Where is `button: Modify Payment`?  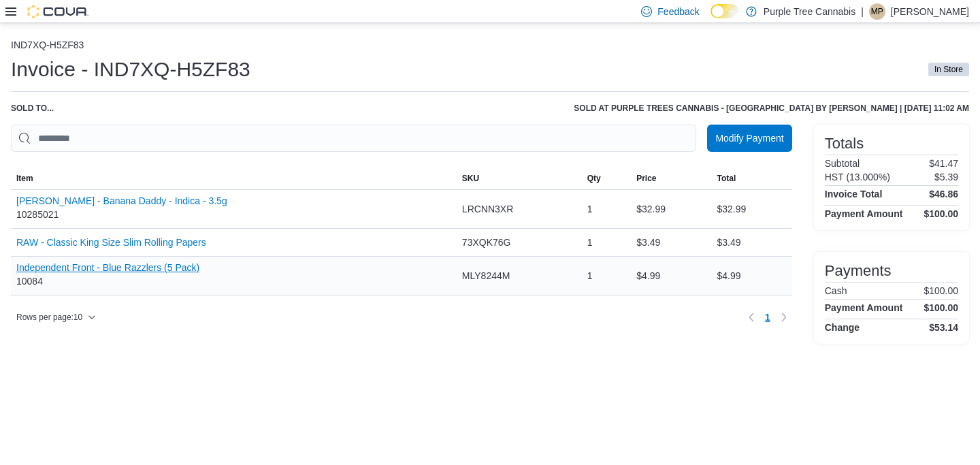 button: Modify Payment is located at coordinates (749, 138).